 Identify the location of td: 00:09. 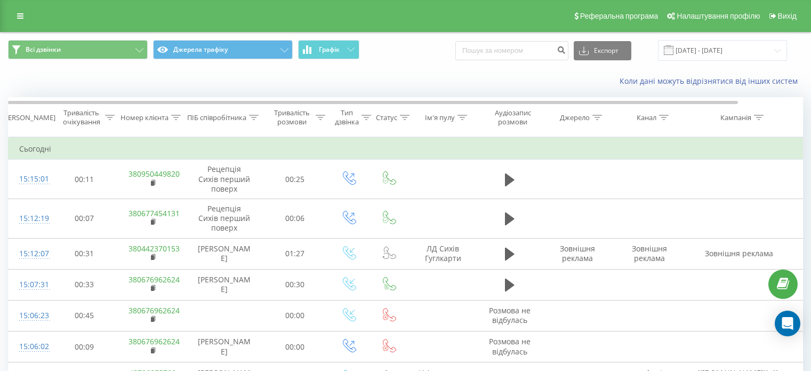
(84, 347).